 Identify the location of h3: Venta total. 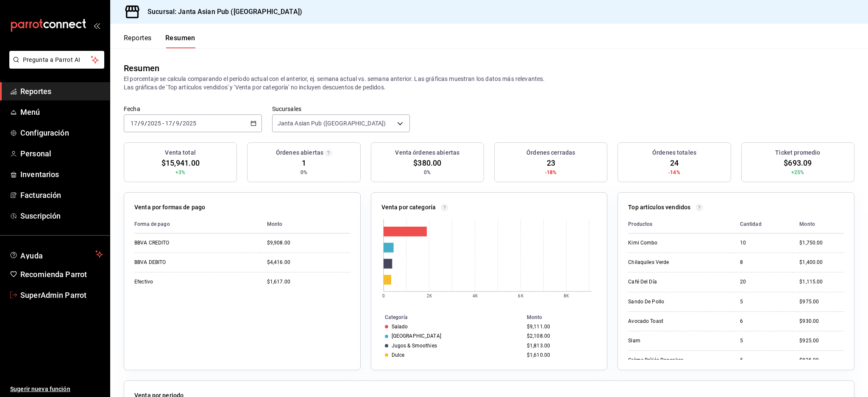
(180, 152).